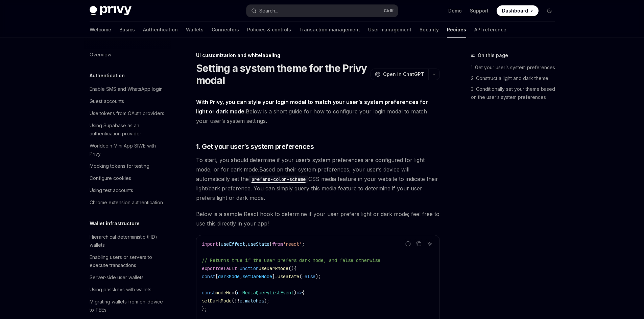 This screenshot has height=319, width=644. What do you see at coordinates (127, 55) in the screenshot?
I see `a: Overview` at bounding box center [127, 55].